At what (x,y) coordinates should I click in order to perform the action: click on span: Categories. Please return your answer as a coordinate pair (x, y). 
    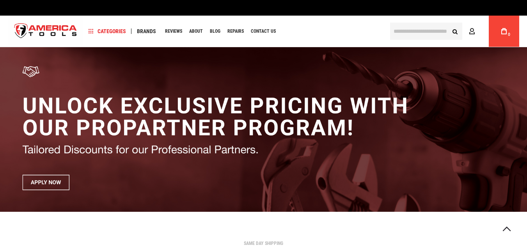
    Looking at the image, I should click on (107, 31).